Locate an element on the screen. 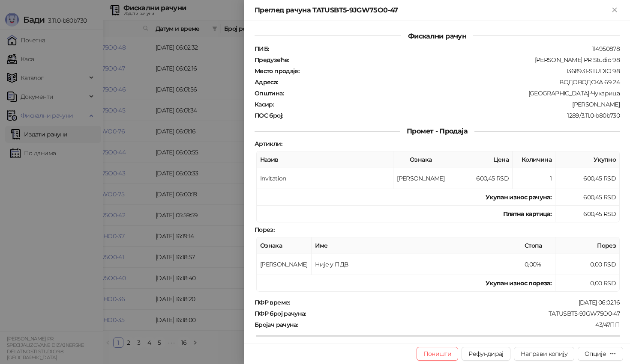 Image resolution: width=630 pixels, height=364 pixels. div: ВОДОВОДСКА 69 24 is located at coordinates (449, 82).